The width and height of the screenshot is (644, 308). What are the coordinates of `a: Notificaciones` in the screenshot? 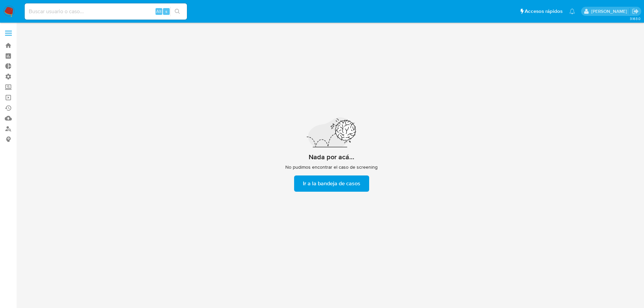 It's located at (572, 11).